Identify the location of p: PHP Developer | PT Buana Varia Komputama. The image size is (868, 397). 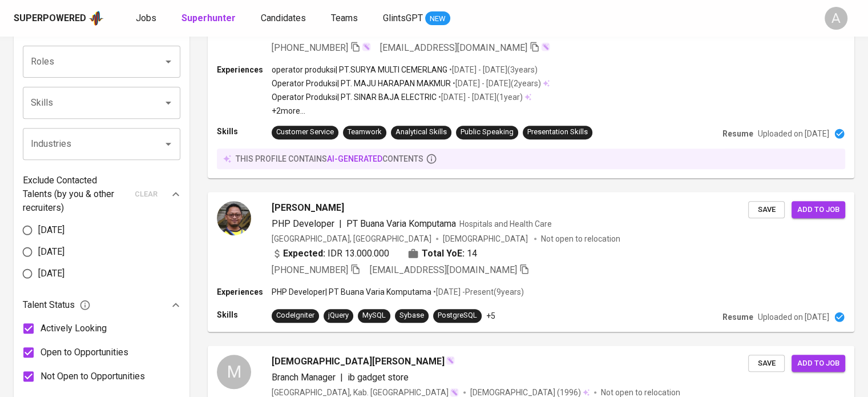
(351, 292).